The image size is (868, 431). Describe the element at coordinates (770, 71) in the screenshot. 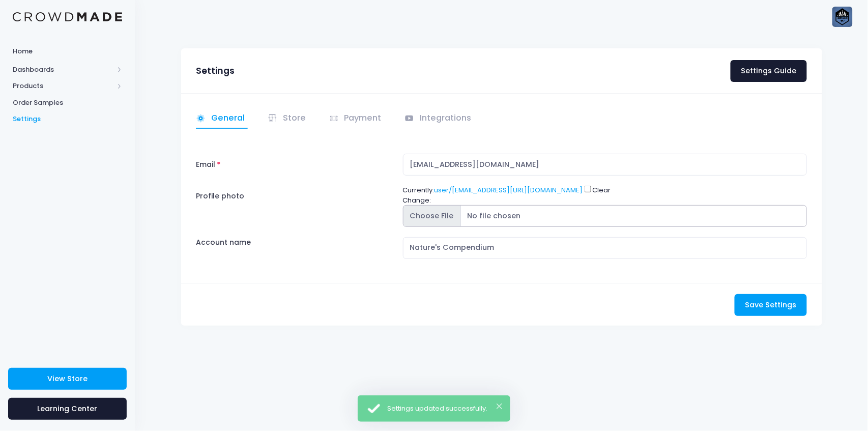

I see `a: Settings Guide` at that location.